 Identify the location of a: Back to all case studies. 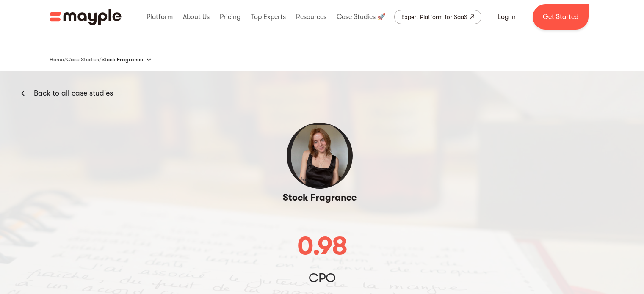
(73, 93).